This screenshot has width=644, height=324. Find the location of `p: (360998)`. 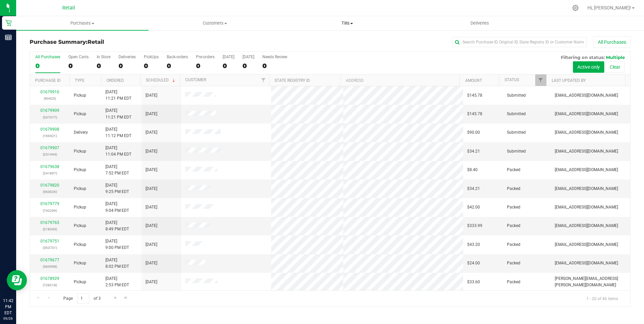

p: (360998) is located at coordinates (50, 267).